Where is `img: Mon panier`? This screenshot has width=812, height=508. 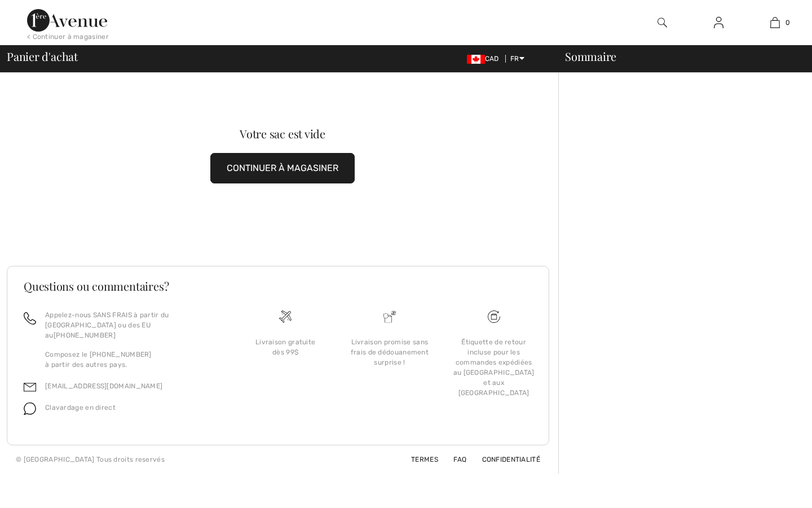
img: Mon panier is located at coordinates (775, 23).